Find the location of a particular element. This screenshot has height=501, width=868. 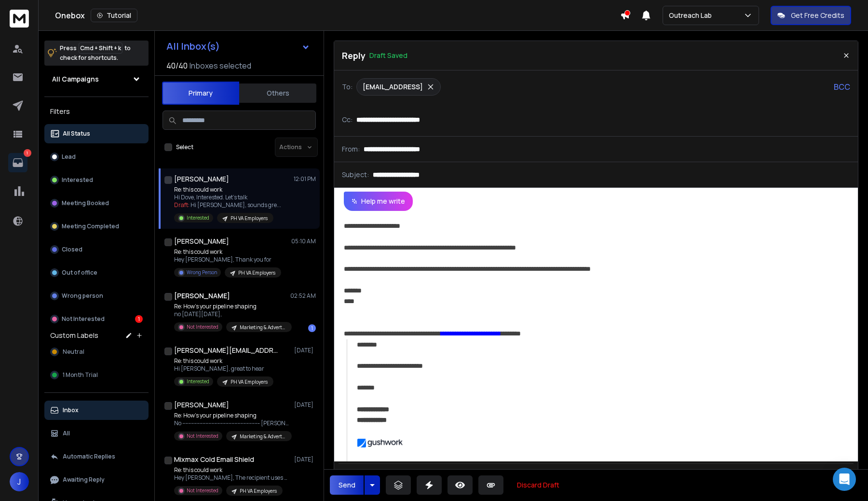

h1: Mixmax Cold Email Shield is located at coordinates (214, 459).